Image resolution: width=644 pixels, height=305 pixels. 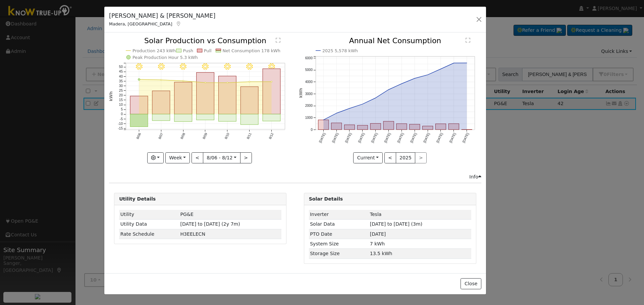 What do you see at coordinates (149, 234) in the screenshot?
I see `td: Rate Schedule` at bounding box center [149, 234].